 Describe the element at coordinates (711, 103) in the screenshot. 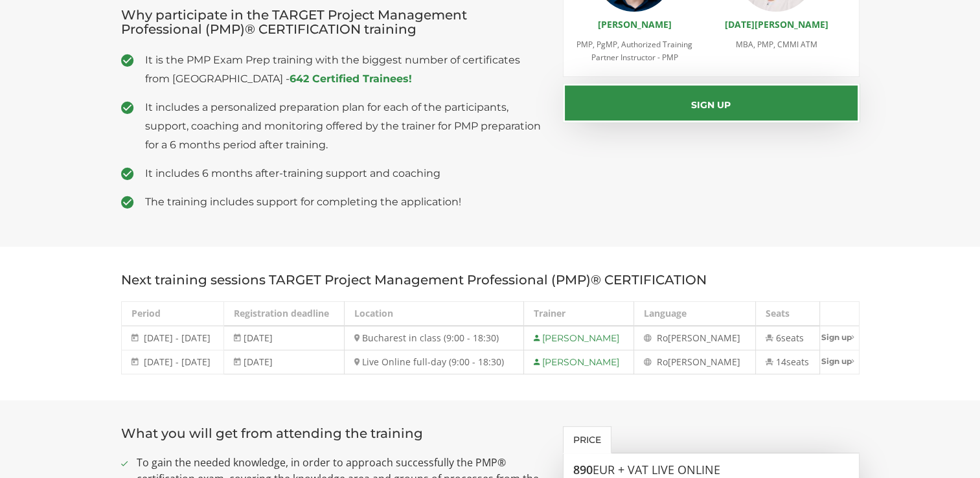

I see `button: Sign up` at that location.